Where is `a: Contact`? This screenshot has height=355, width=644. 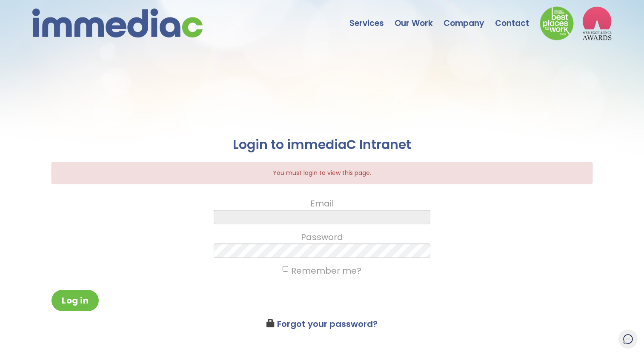
a: Contact is located at coordinates (517, 17).